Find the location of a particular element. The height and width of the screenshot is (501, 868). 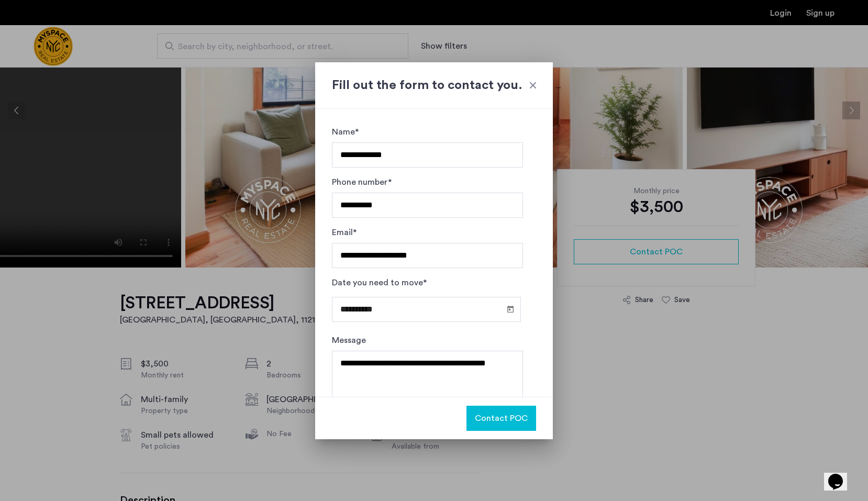

button: Open calendar is located at coordinates (511, 309).